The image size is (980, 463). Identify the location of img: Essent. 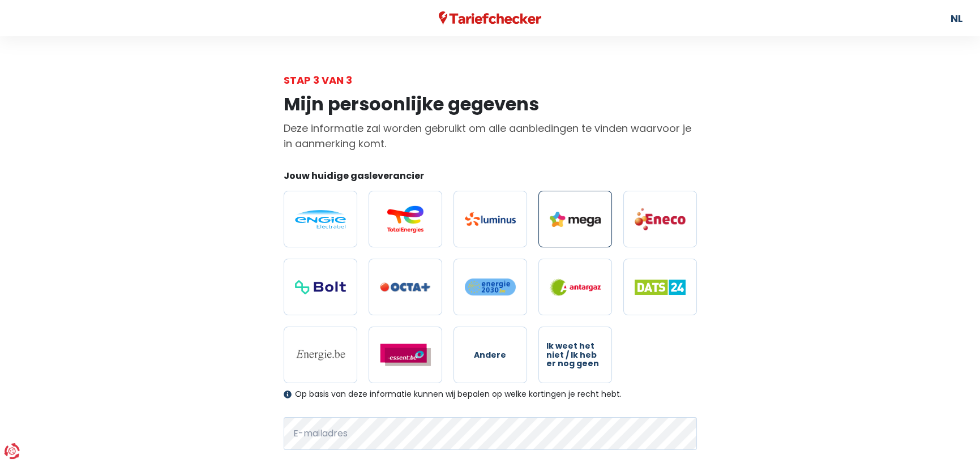
(406, 355).